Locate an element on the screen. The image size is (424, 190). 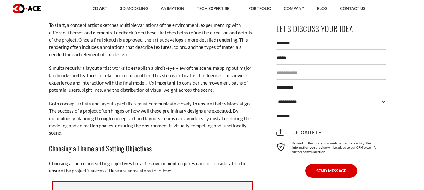
p: Choosing a theme and setting objectives for a 3D environment requires careful consideration to en... is located at coordinates (152, 167).